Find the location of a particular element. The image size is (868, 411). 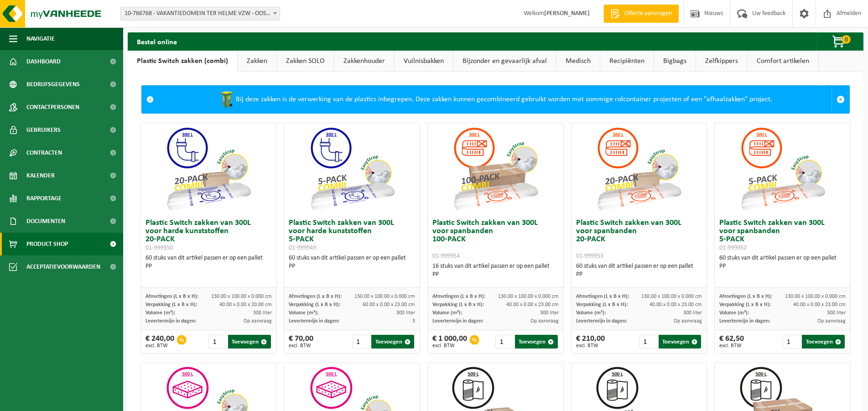

img: 01-999954 is located at coordinates (495, 169).